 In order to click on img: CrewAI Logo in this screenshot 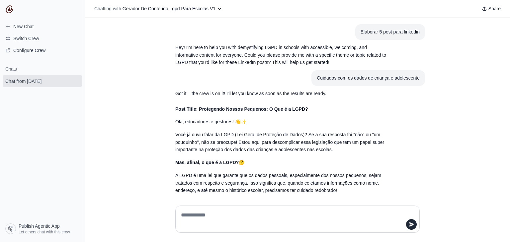, I will do `click(9, 9)`.